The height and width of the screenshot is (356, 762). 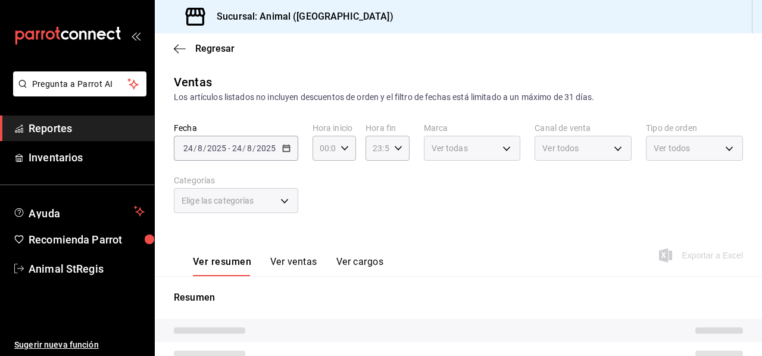 What do you see at coordinates (472, 128) in the screenshot?
I see `label: Marca` at bounding box center [472, 128].